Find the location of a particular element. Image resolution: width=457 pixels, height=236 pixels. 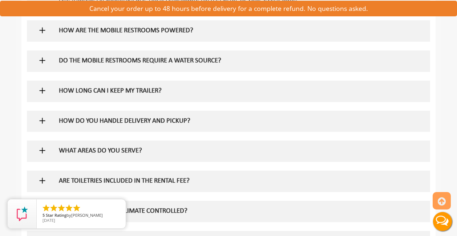

h5: ARE TOILETRIES INCLUDED IN THE RENTAL FEE? is located at coordinates (217, 181).